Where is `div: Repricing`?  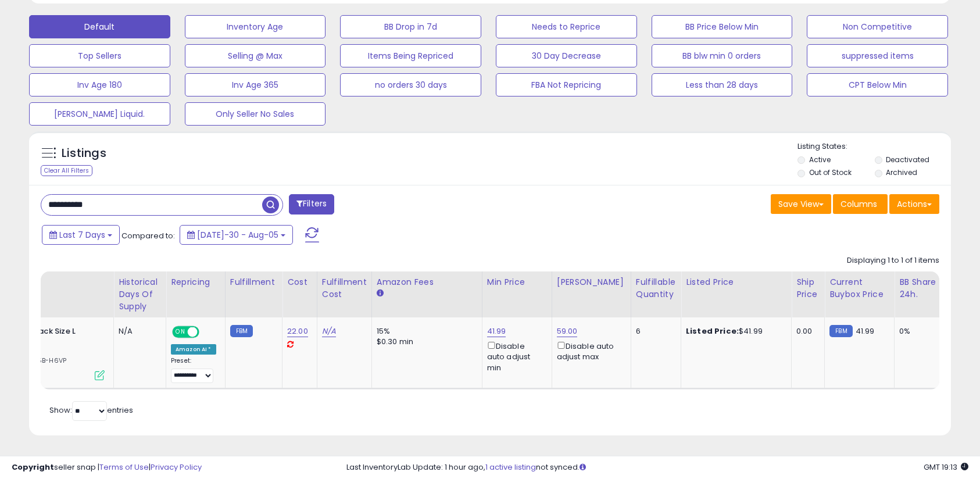 div: Repricing is located at coordinates (195, 282).